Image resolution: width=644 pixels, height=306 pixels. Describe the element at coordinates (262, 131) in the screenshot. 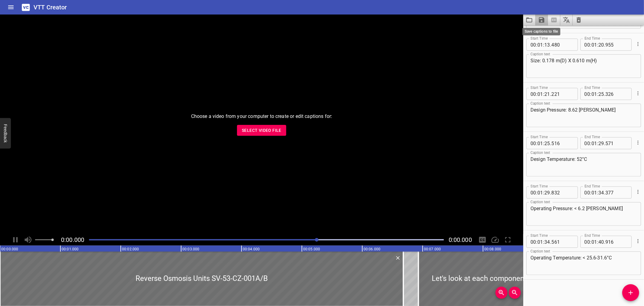

I see `span: Select Video File` at that location.